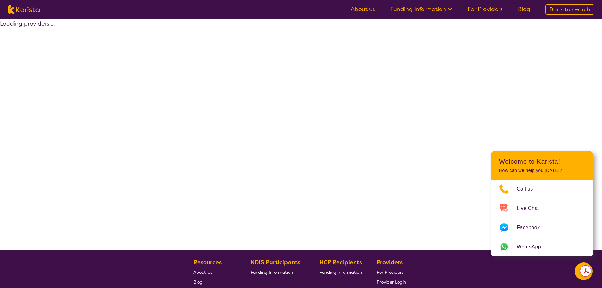 Image resolution: width=602 pixels, height=288 pixels. Describe the element at coordinates (528, 189) in the screenshot. I see `span: Call us` at that location.